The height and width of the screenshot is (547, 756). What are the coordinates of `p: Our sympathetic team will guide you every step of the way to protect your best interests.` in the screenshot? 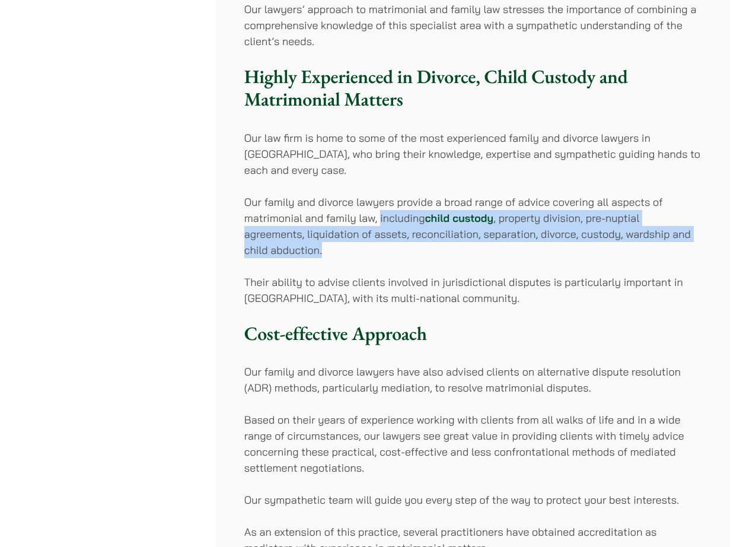 It's located at (473, 499).